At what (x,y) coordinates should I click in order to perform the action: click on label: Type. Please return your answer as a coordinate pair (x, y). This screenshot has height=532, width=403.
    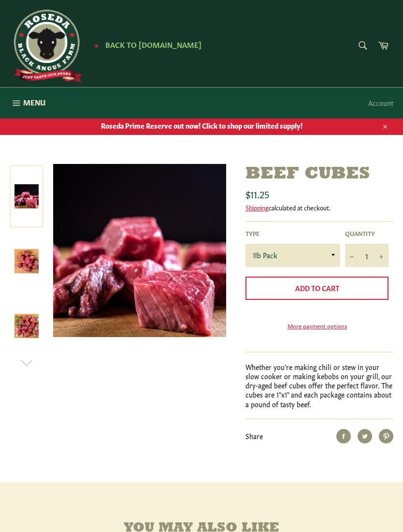
    Looking at the image, I should click on (293, 233).